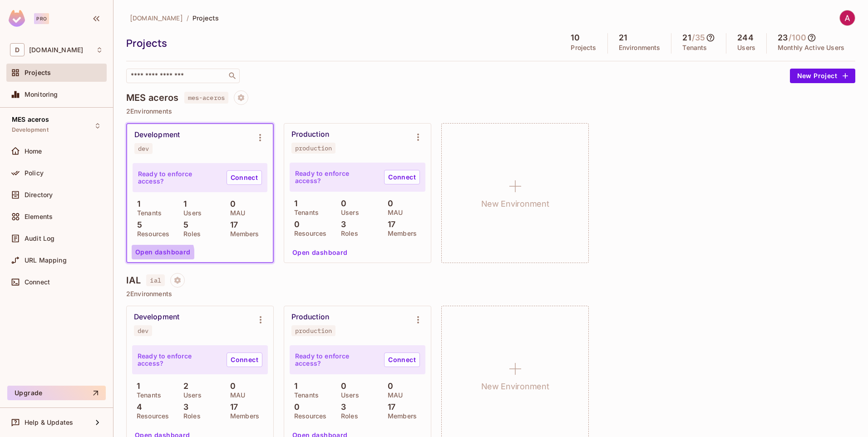 Image resolution: width=868 pixels, height=437 pixels. What do you see at coordinates (17, 18) in the screenshot?
I see `img: SReyMgAAAABJRU5ErkJggg==` at bounding box center [17, 18].